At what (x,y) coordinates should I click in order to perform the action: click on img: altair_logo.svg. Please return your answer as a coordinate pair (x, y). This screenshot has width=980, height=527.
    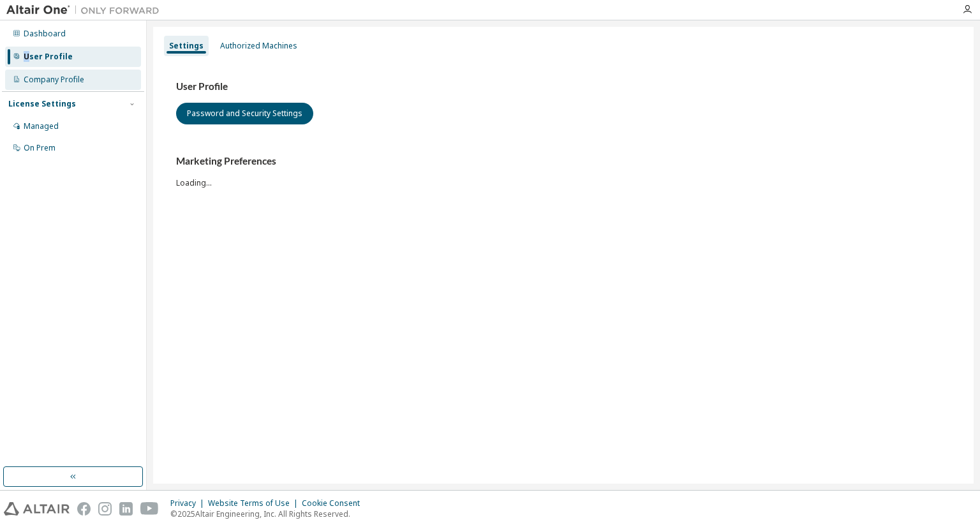
    Looking at the image, I should click on (37, 509).